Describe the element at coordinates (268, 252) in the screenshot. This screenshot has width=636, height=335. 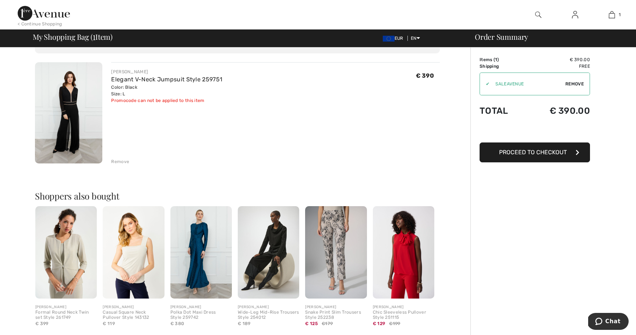
I see `img: Wide-Leg Mid-Rise Trousers Style 254012` at that location.